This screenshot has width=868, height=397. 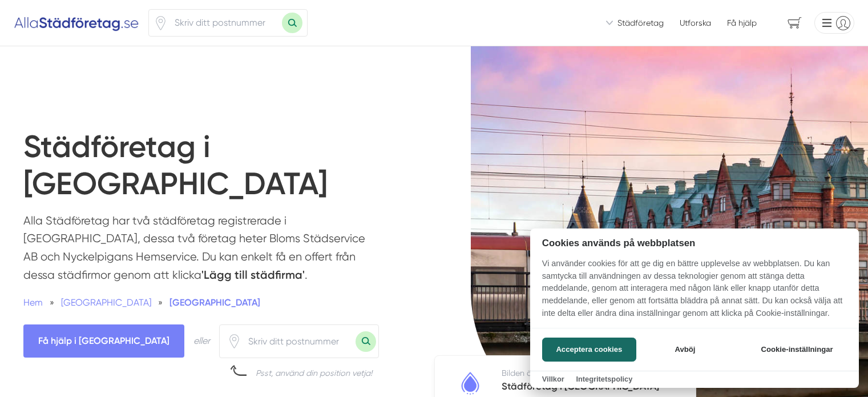 What do you see at coordinates (604, 379) in the screenshot?
I see `a: Integritetspolicy` at bounding box center [604, 379].